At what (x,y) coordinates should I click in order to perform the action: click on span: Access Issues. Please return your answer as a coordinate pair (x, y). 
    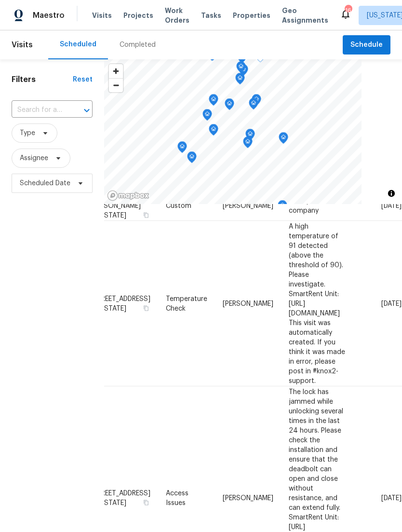
    Looking at the image, I should click on (177, 498).